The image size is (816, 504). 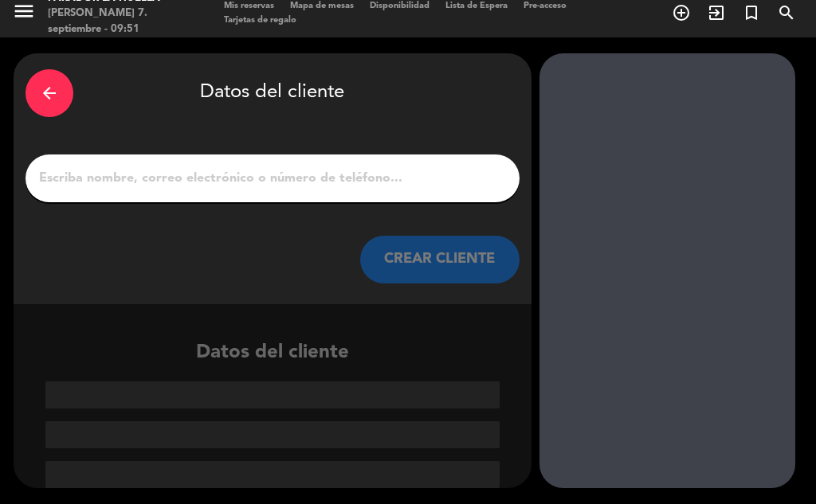 I want to click on span: Mis reservas, so click(x=248, y=5).